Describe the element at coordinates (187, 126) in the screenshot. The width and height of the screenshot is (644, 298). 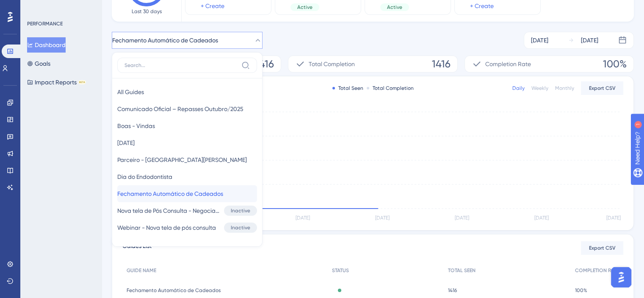
I see `button: Boas - Vindas` at that location.